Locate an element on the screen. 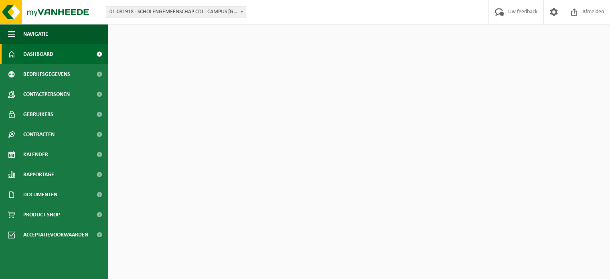  span: Dashboard is located at coordinates (38, 54).